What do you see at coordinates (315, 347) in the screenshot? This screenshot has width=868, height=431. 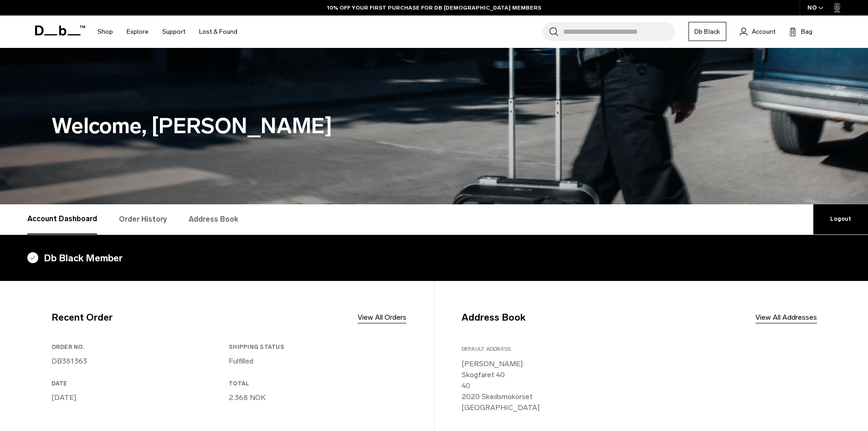 I see `h3: Shipping Status` at bounding box center [315, 347].